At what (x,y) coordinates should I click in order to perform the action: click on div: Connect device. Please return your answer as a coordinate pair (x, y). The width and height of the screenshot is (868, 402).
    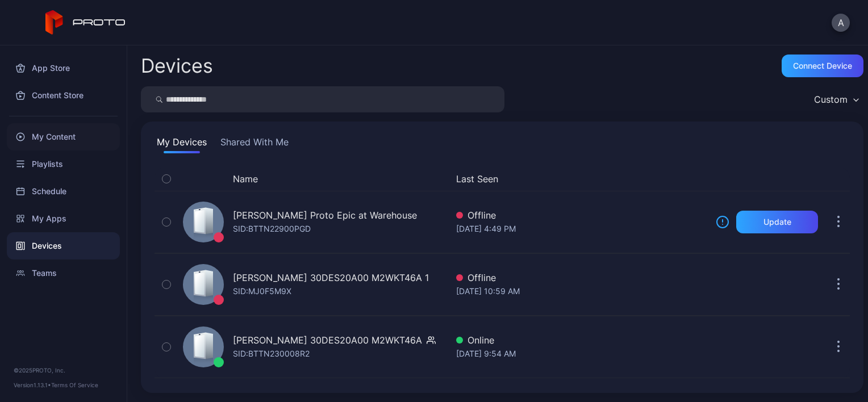
    Looking at the image, I should click on (822, 66).